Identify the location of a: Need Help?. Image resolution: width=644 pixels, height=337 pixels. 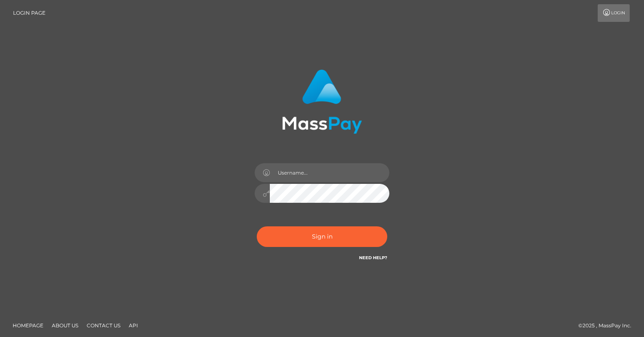
(373, 258).